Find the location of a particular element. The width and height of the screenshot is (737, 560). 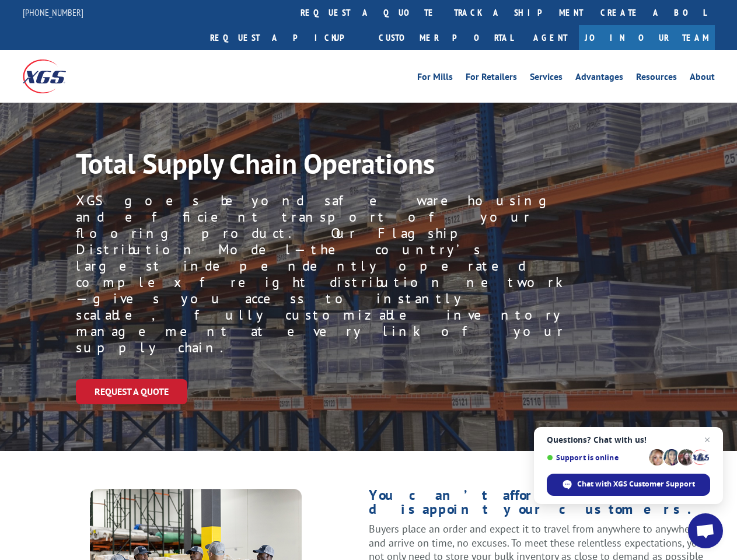

h1: You can’t afford to disappoint your customers. is located at coordinates (541, 506).